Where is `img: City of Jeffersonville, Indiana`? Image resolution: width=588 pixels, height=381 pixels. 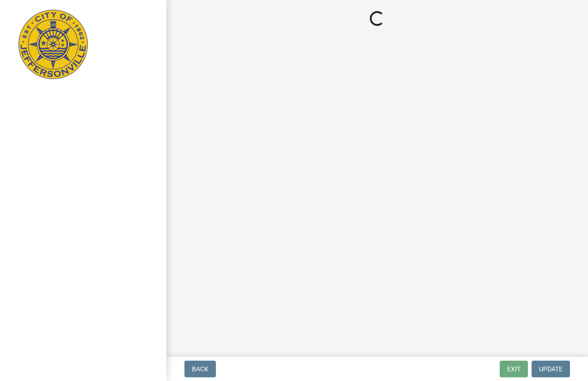 img: City of Jeffersonville, Indiana is located at coordinates (53, 44).